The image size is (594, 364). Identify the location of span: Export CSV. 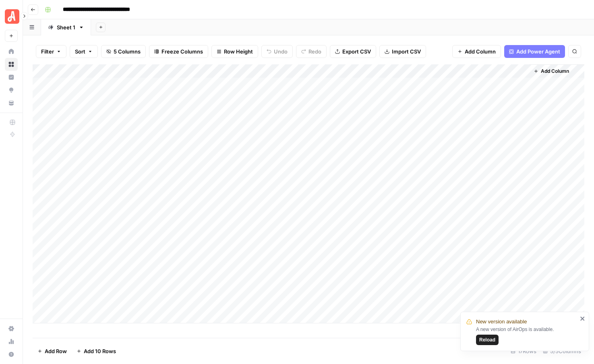
(357, 51).